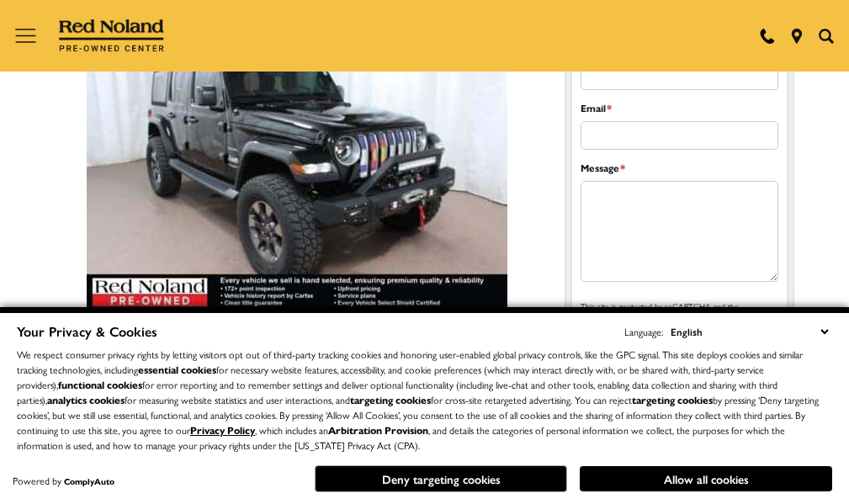  Describe the element at coordinates (100, 385) in the screenshot. I see `strong: functional cookies` at that location.